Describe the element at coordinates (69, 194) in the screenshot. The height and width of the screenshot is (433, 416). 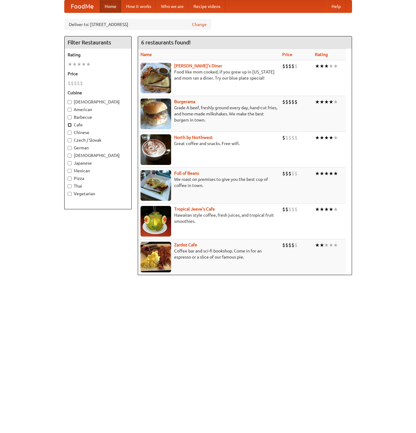
I see `input: Vegetarian` at that location.